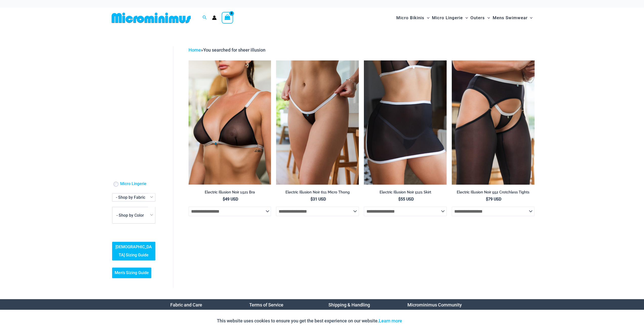  Describe the element at coordinates (230, 193) in the screenshot. I see `a: Electric Illusion Noir 1521 Bra` at that location.